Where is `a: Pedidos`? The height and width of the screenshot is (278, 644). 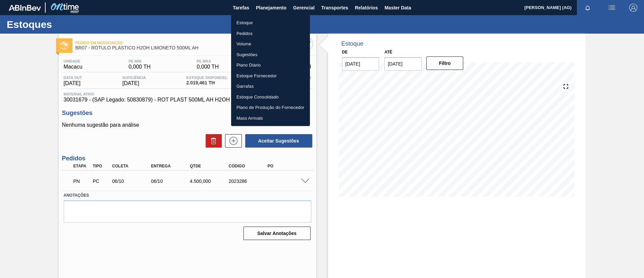 a: Pedidos is located at coordinates (270, 34).